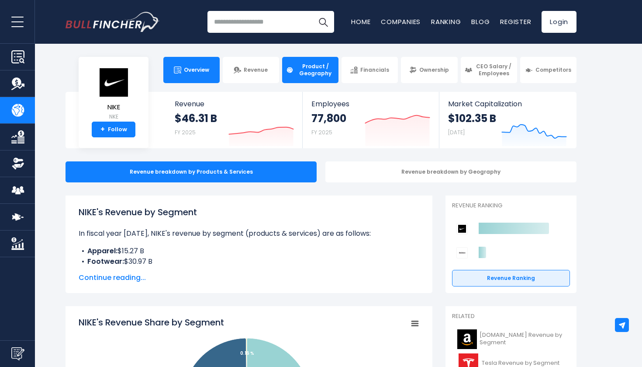  What do you see at coordinates (467, 339) in the screenshot?
I see `img: AMZN logo` at bounding box center [467, 339].